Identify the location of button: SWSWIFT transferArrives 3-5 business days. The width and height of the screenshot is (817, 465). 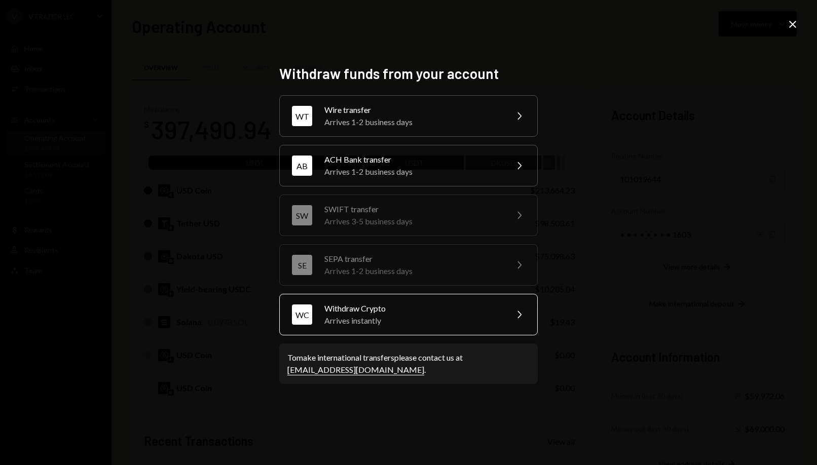
(408, 215).